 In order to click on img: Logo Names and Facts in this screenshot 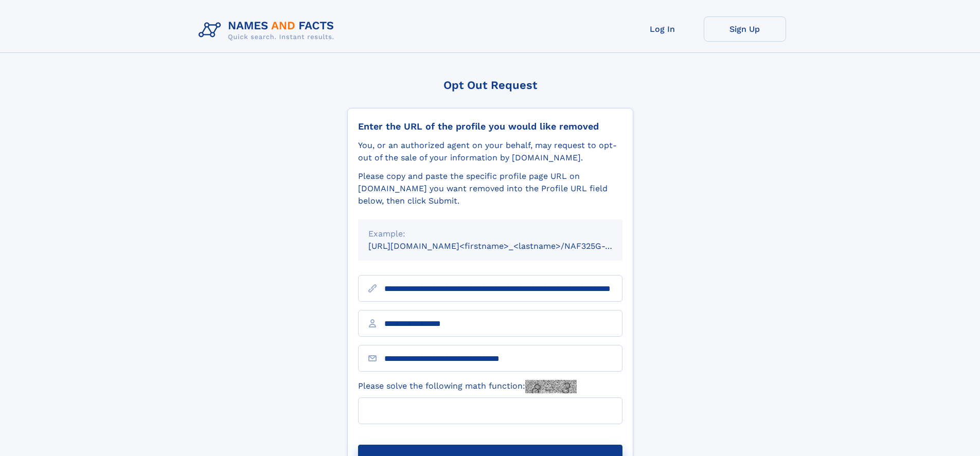, I will do `click(269, 31)`.